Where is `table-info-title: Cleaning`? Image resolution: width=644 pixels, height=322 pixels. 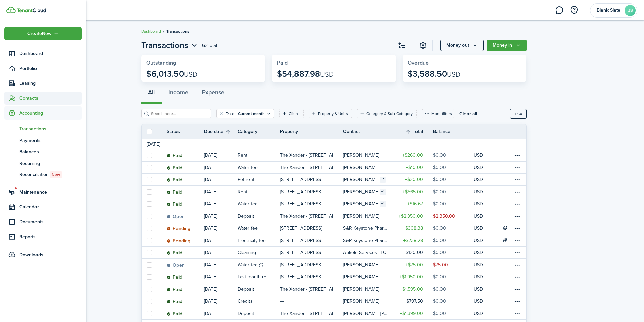 table-info-title: Cleaning is located at coordinates (247, 252).